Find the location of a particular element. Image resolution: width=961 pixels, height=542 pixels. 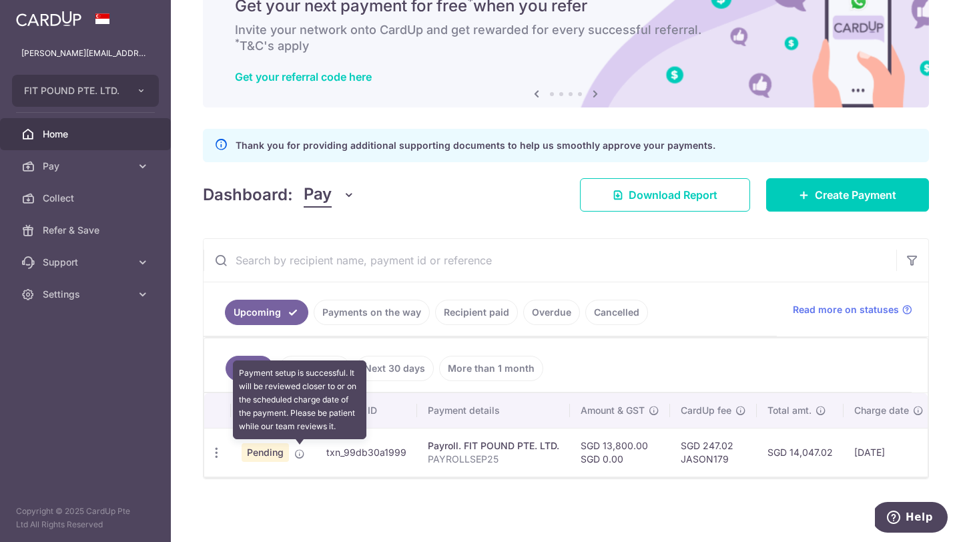

a: All is located at coordinates (250, 368).